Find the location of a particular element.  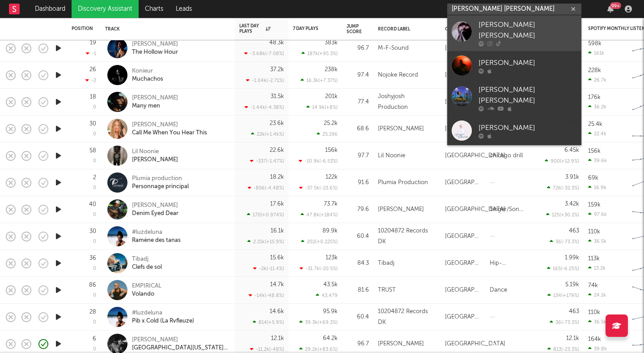

div: -11.2k ( -48 % ) is located at coordinates (267, 349).